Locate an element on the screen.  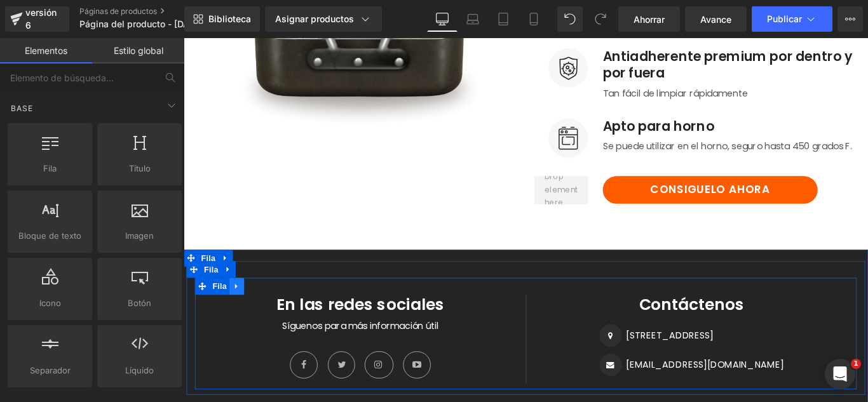
button: Publicar is located at coordinates (791, 19).